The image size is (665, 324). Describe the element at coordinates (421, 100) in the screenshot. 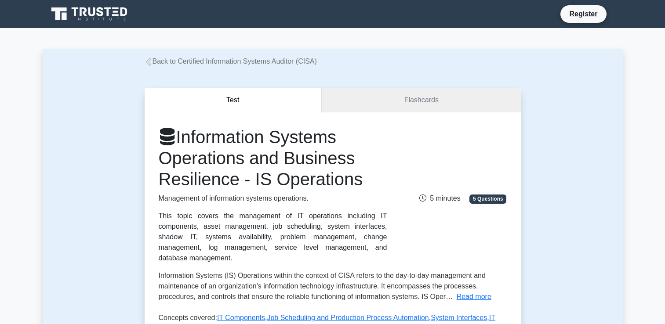

I see `a: Flashcards` at that location.